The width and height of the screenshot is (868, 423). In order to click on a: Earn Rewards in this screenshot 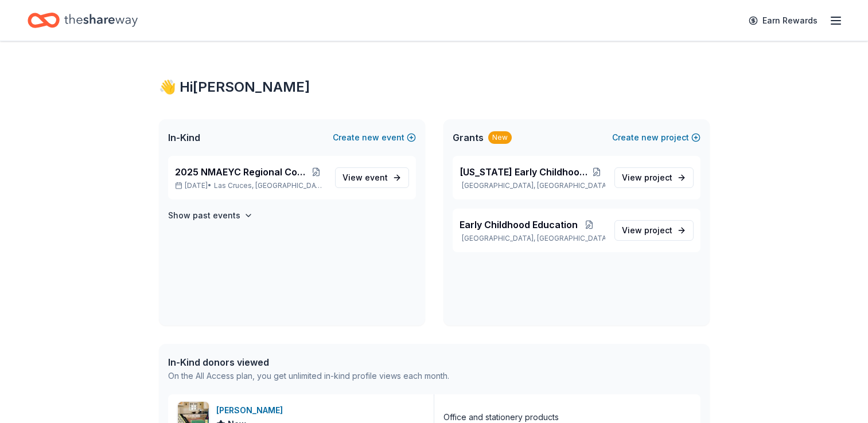, I will do `click(783, 21)`.